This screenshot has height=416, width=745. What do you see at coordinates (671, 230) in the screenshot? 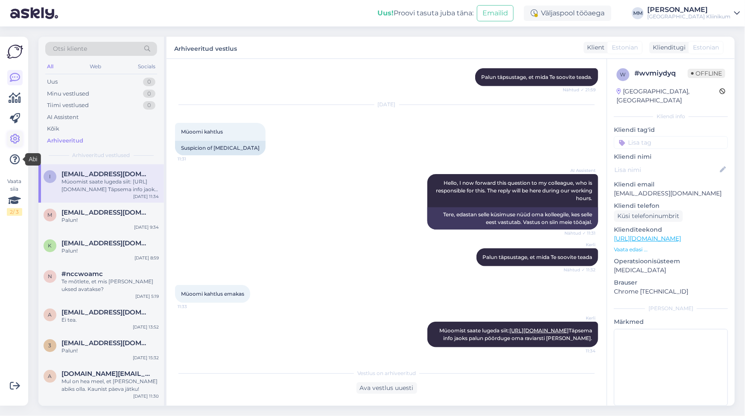
I see `p: Klienditeekond` at bounding box center [671, 230].